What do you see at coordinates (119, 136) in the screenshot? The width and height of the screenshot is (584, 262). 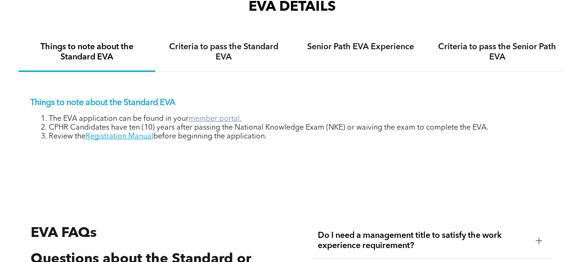 I see `a: Registration Manual` at bounding box center [119, 136].